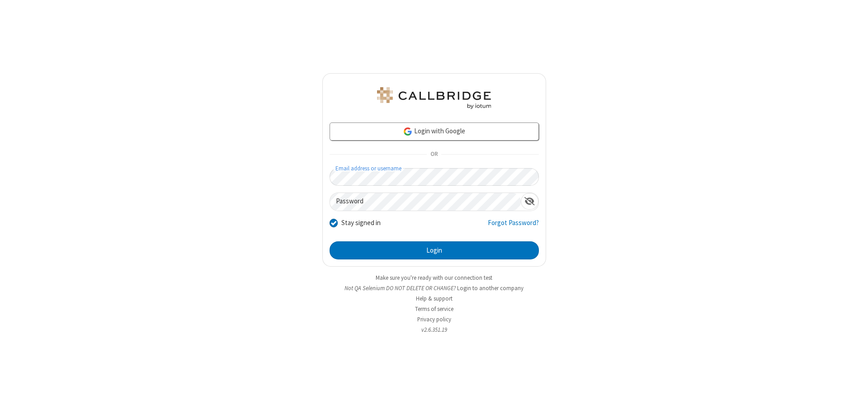 The width and height of the screenshot is (868, 414). Describe the element at coordinates (434, 132) in the screenshot. I see `a: Login with Google` at that location.